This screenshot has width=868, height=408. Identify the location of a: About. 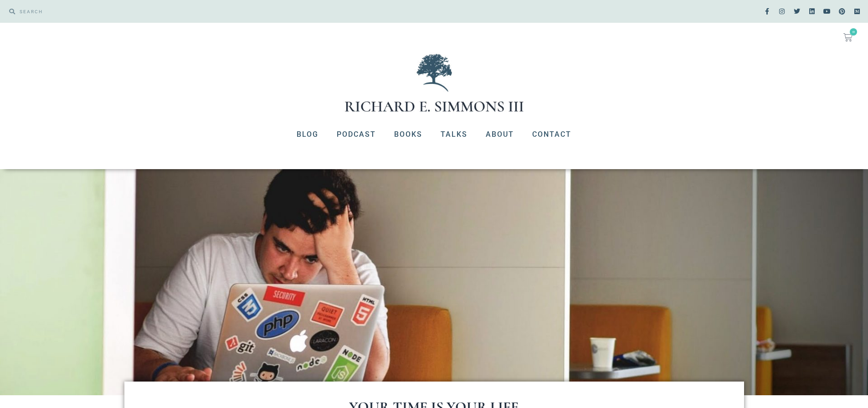
(500, 135).